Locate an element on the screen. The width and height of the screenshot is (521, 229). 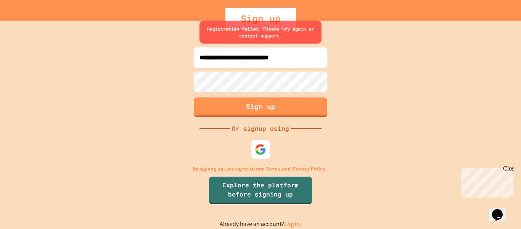
div: Sign up is located at coordinates (261, 19).